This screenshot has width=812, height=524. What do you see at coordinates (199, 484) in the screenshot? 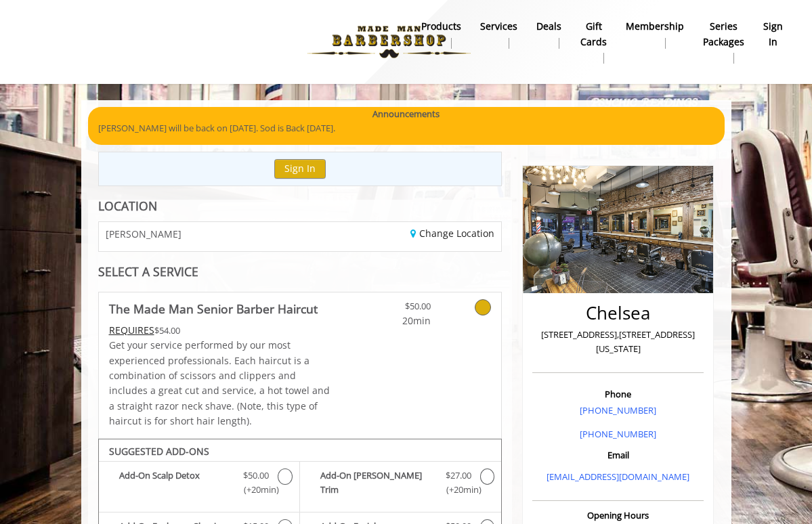
I see `label: Add-On Scalp Detox` at bounding box center [199, 484].